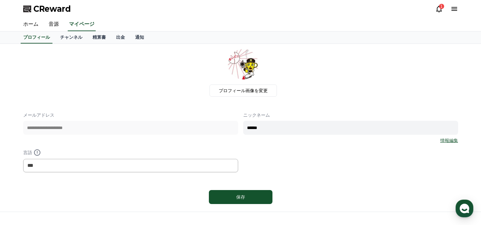 Image resolution: width=481 pixels, height=225 pixels. I want to click on div: 保存, so click(241, 197).